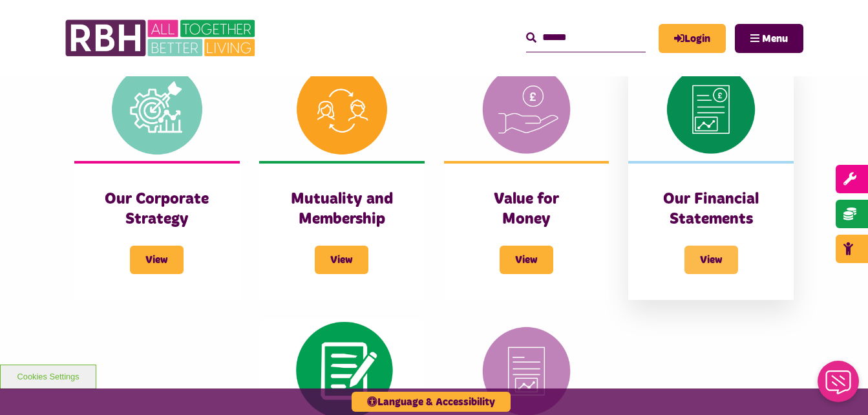  I want to click on img: Financial Statement, so click(711, 109).